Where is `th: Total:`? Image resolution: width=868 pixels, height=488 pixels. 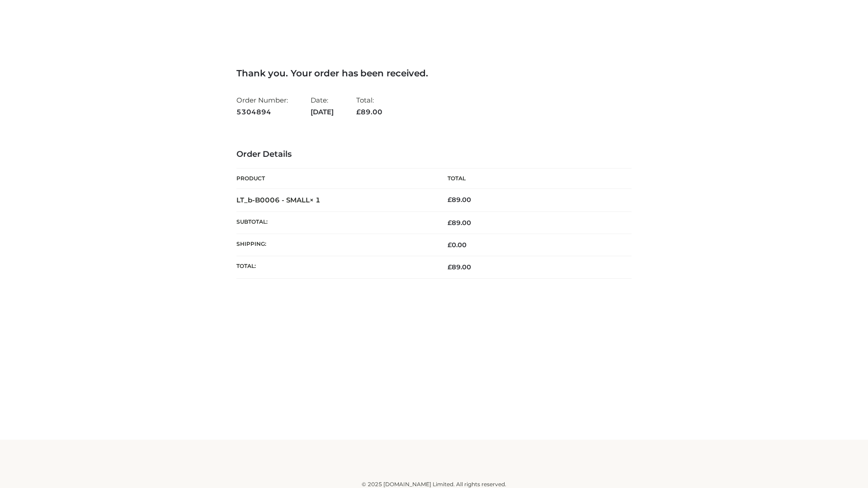 th: Total: is located at coordinates (335, 267).